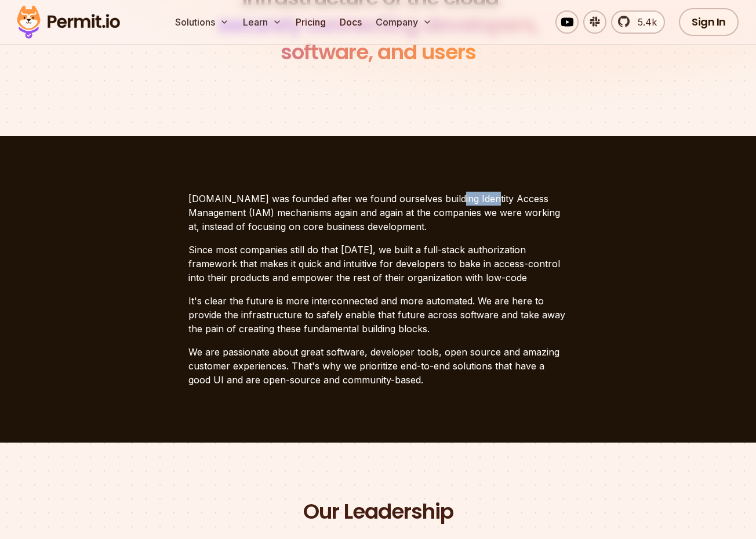 The width and height of the screenshot is (756, 539). I want to click on a: 5.4k, so click(638, 22).